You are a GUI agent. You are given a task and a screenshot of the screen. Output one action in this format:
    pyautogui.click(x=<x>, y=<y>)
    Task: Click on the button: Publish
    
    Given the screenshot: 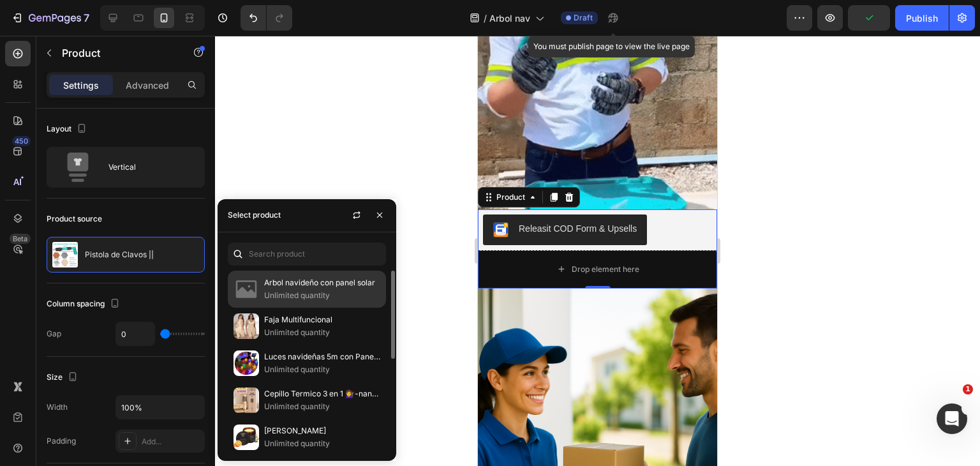 What is the action you would take?
    pyautogui.click(x=922, y=18)
    